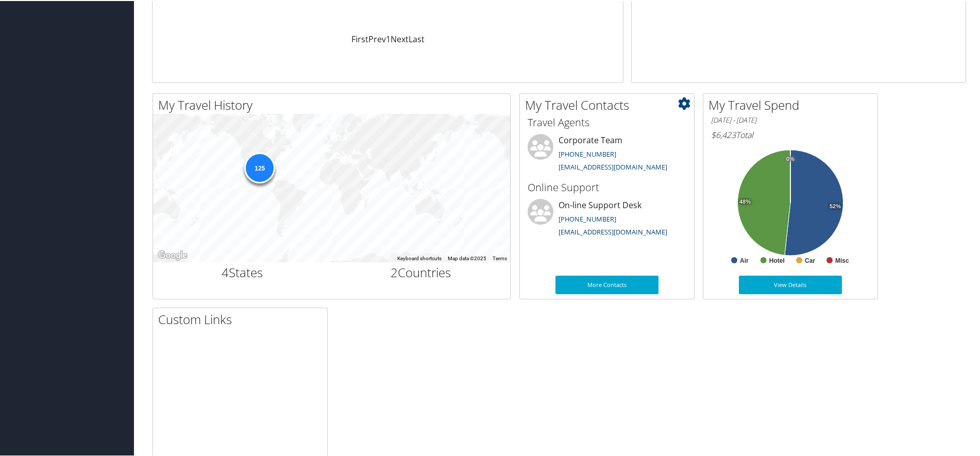  I want to click on span: 4, so click(225, 271).